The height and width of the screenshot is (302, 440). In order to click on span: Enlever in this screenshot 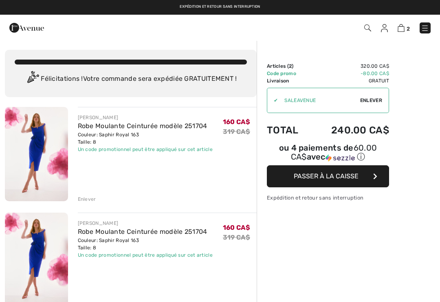, I will do `click(371, 100)`.